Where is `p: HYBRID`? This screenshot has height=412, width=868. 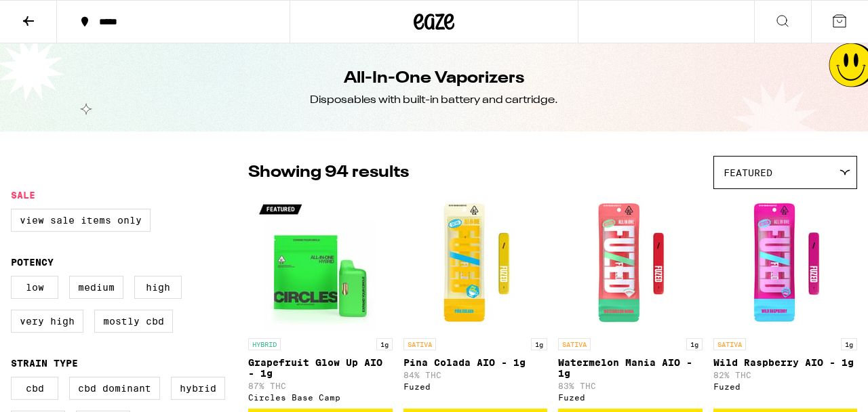 p: HYBRID is located at coordinates (264, 344).